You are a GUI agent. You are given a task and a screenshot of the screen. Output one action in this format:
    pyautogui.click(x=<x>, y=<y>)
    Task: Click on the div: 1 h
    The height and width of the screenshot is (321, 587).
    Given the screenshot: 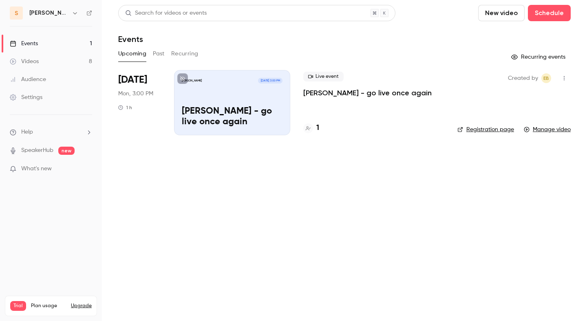 What is the action you would take?
    pyautogui.click(x=125, y=108)
    